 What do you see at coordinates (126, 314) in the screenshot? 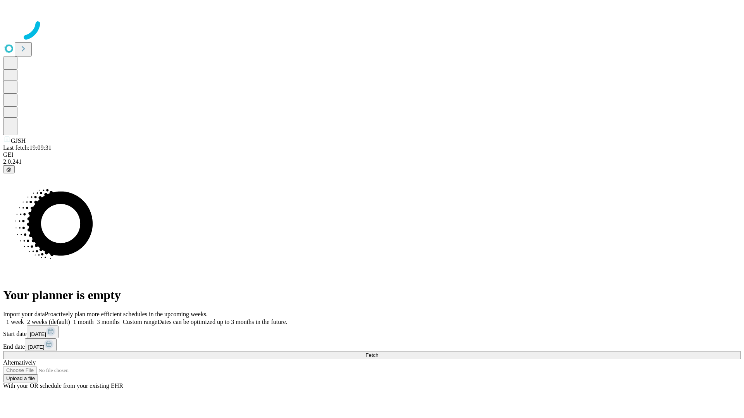
I see `span: Proactively plan more efficient schedules in the upcoming weeks.` at bounding box center [126, 314].